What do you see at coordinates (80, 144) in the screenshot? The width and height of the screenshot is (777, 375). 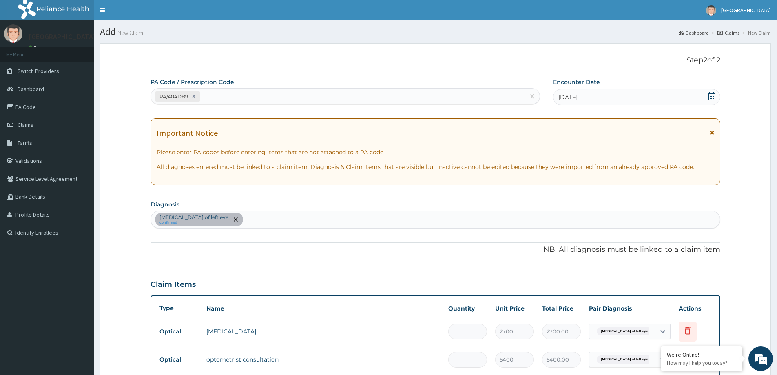 I see `span: We're online!` at bounding box center [80, 144].